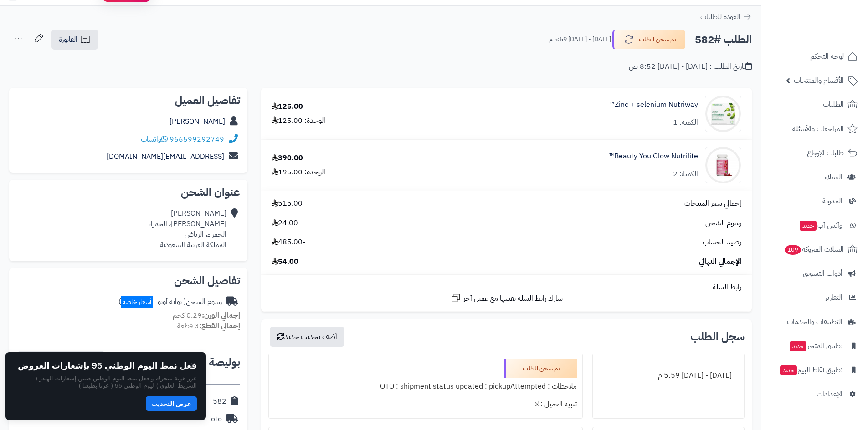  What do you see at coordinates (170, 302) in the screenshot?
I see `div: رسوم الشحن` at bounding box center [170, 302].